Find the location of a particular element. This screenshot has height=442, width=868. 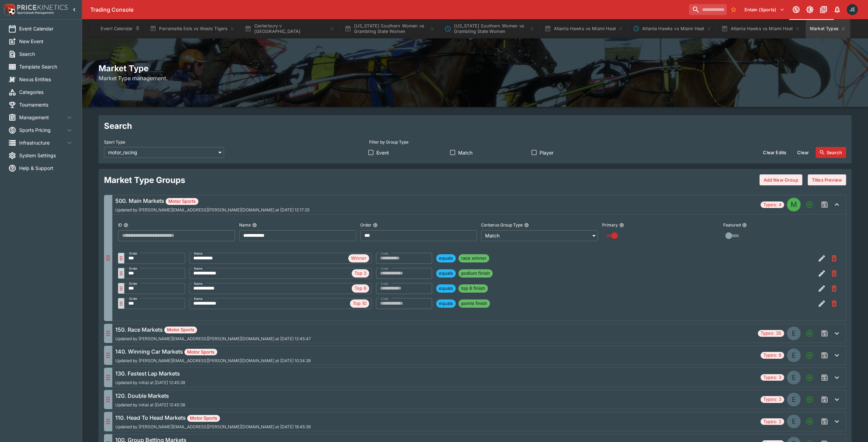

span: Tournaments is located at coordinates (46, 105).